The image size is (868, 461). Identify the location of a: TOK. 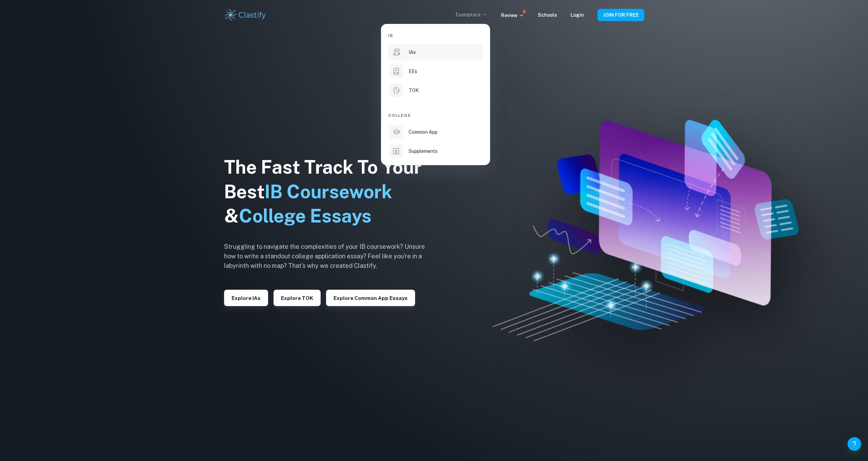
(435, 91).